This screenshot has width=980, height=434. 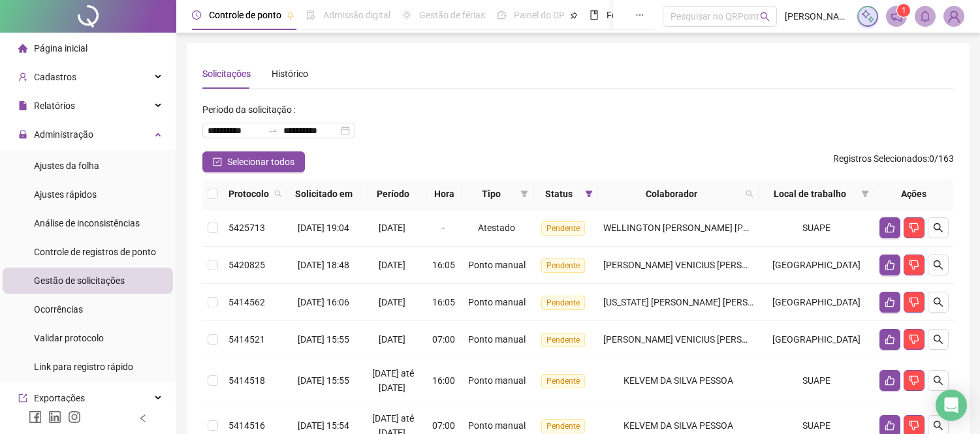 I want to click on div: Solicitações, so click(x=227, y=74).